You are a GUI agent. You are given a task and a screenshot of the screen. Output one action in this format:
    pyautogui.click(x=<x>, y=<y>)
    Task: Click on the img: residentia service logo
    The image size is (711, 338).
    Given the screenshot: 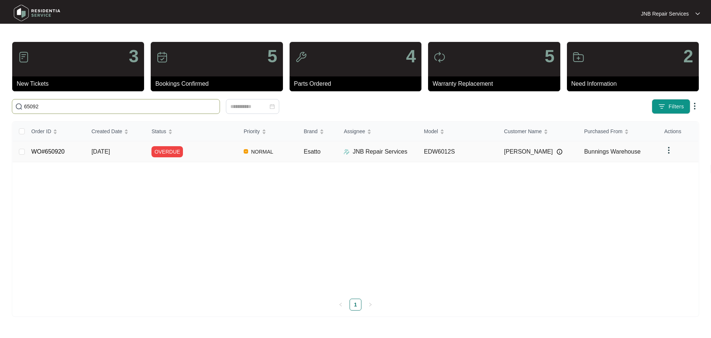 What is the action you would take?
    pyautogui.click(x=37, y=13)
    